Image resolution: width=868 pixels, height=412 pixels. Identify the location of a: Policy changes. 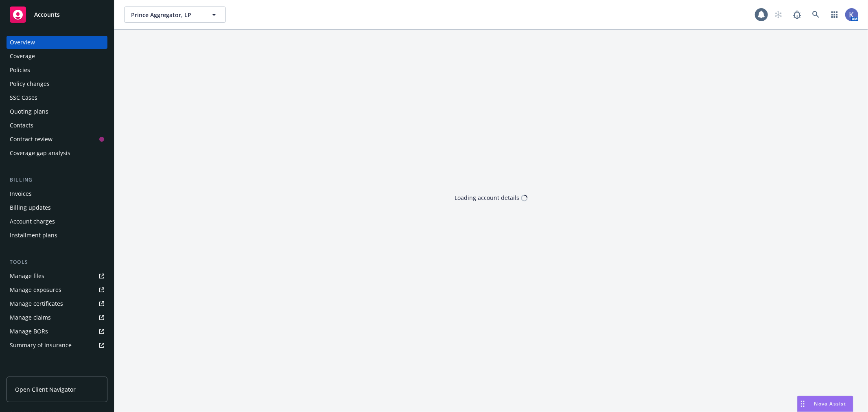
(57, 84).